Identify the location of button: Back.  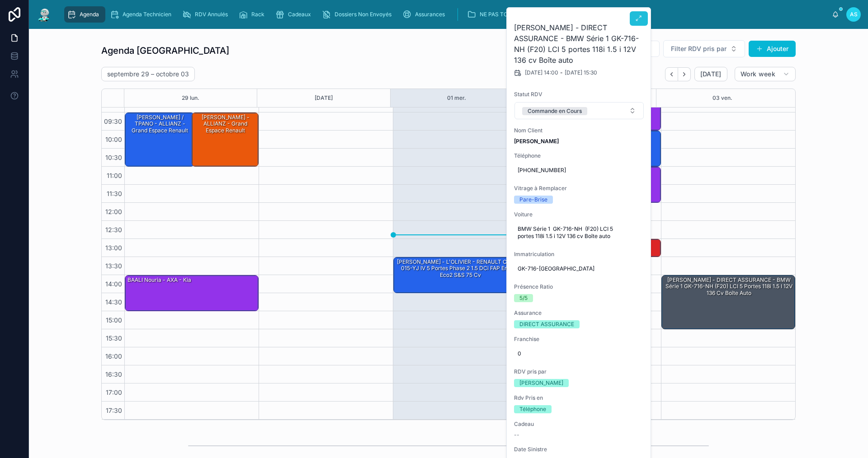
(672, 74).